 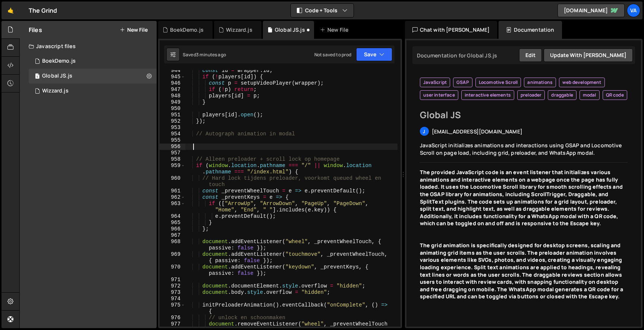 I want to click on button: New File, so click(x=134, y=30).